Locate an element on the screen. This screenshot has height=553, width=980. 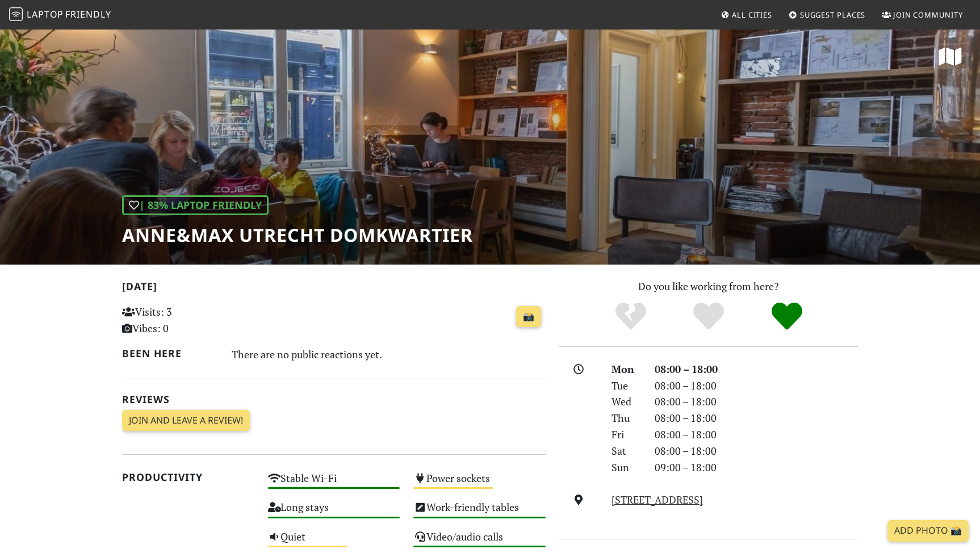
a: Join and leave a review! is located at coordinates (186, 420).